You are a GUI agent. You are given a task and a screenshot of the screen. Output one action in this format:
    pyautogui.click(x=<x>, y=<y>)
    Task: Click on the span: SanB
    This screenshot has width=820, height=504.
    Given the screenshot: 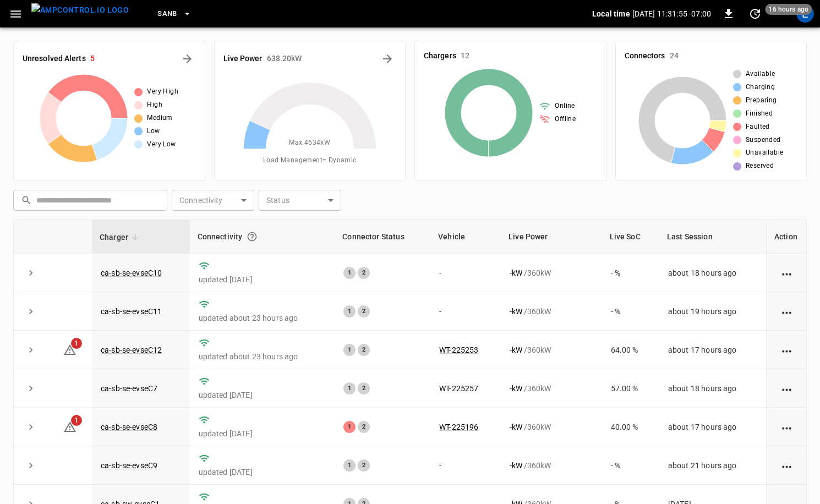 What is the action you would take?
    pyautogui.click(x=168, y=14)
    